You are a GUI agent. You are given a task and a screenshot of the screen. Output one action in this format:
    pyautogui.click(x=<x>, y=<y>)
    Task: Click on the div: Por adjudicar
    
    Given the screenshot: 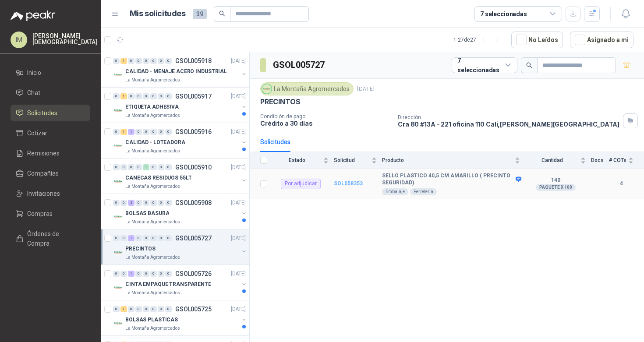 What is the action you would take?
    pyautogui.click(x=300, y=184)
    